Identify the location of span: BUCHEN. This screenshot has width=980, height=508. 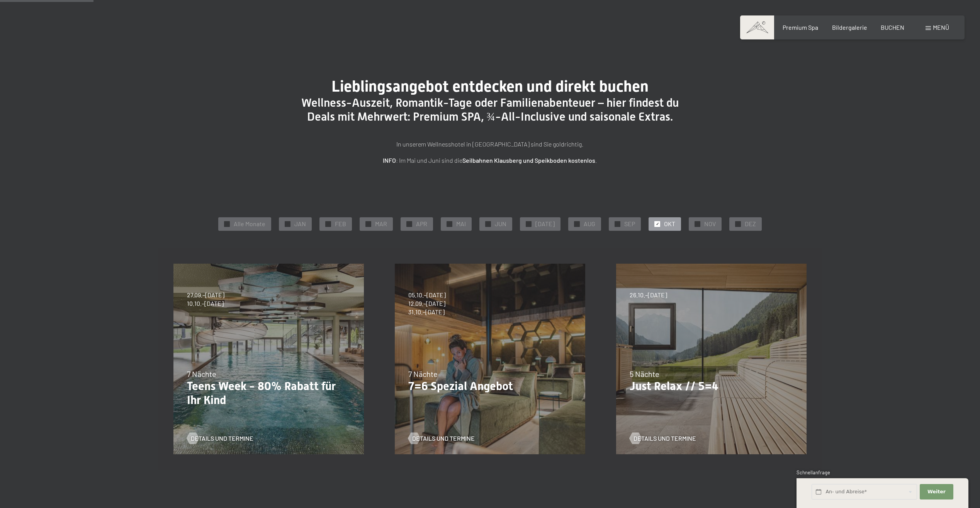
(892, 27).